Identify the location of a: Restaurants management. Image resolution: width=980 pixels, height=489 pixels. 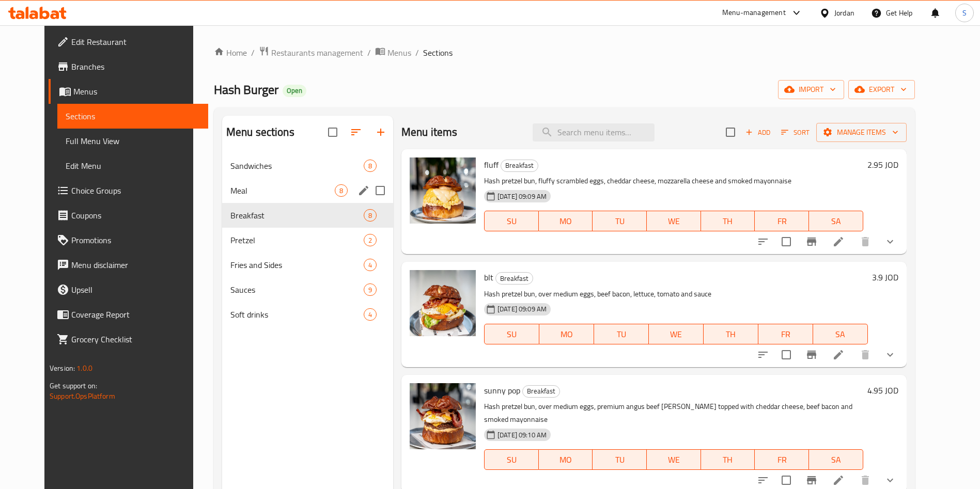
(311, 53).